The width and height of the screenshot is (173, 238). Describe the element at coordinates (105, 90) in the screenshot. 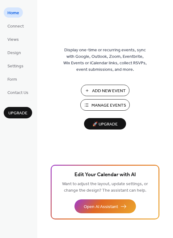

I see `button: Add New Event` at that location.